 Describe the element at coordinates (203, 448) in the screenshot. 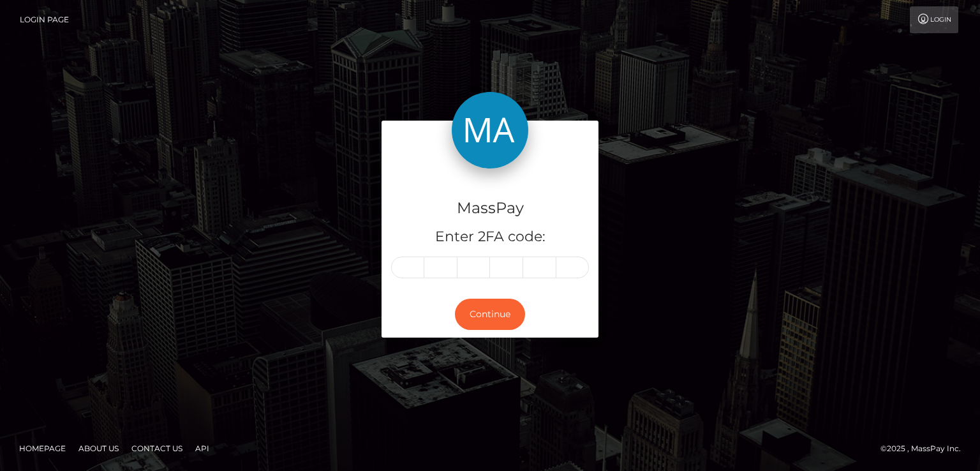

I see `a: API` at that location.